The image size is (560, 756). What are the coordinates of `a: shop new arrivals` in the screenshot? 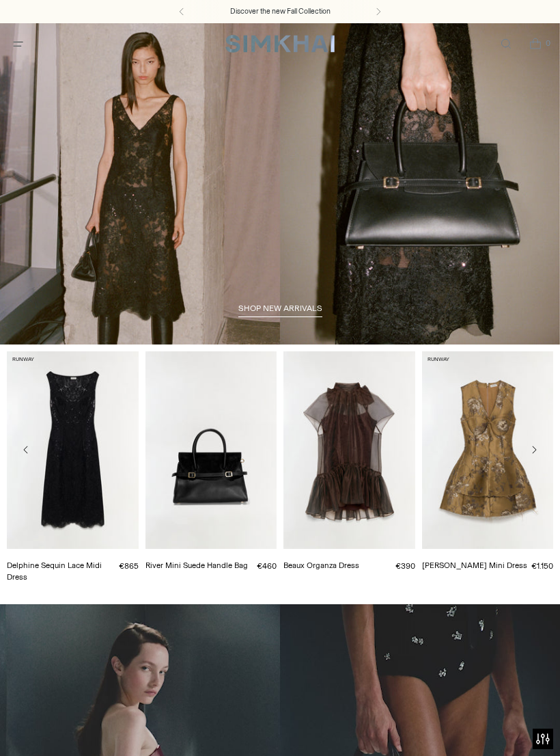 It's located at (280, 310).